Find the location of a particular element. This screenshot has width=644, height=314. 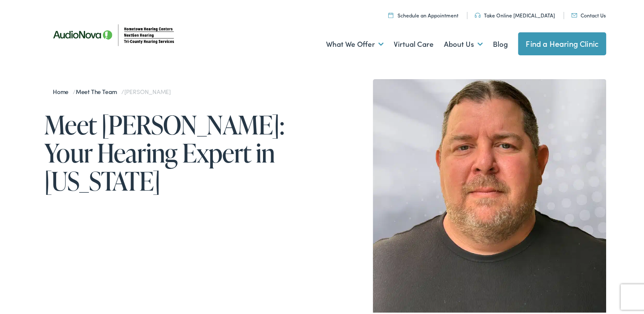

a: Schedule an Appointment is located at coordinates (423, 13).